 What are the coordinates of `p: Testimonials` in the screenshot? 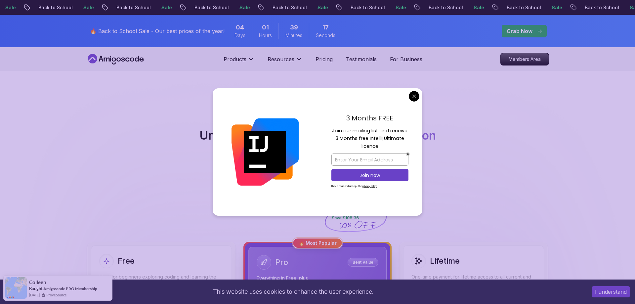 It's located at (361, 59).